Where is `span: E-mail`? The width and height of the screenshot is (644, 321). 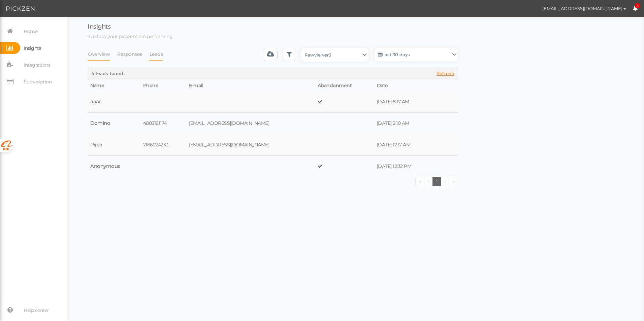 span: E-mail is located at coordinates (196, 86).